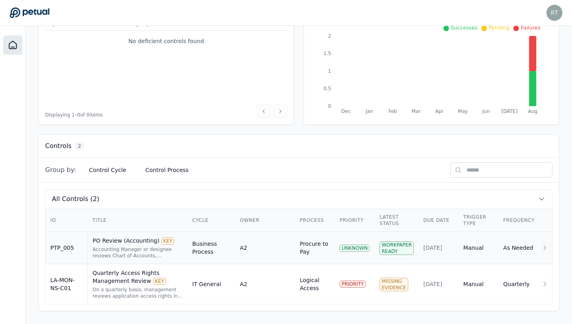 The width and height of the screenshot is (572, 324). What do you see at coordinates (167, 170) in the screenshot?
I see `button: Control Process` at bounding box center [167, 170].